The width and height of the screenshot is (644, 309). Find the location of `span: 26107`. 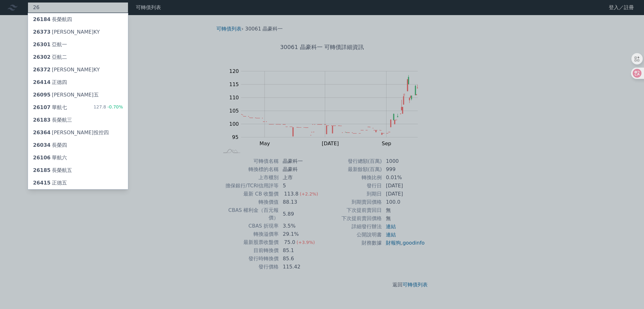

span: 26107 is located at coordinates (42, 107).